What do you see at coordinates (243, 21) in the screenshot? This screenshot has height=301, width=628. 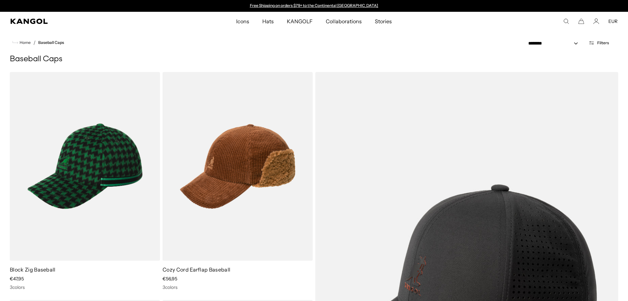 I see `a: Icons` at bounding box center [243, 21].